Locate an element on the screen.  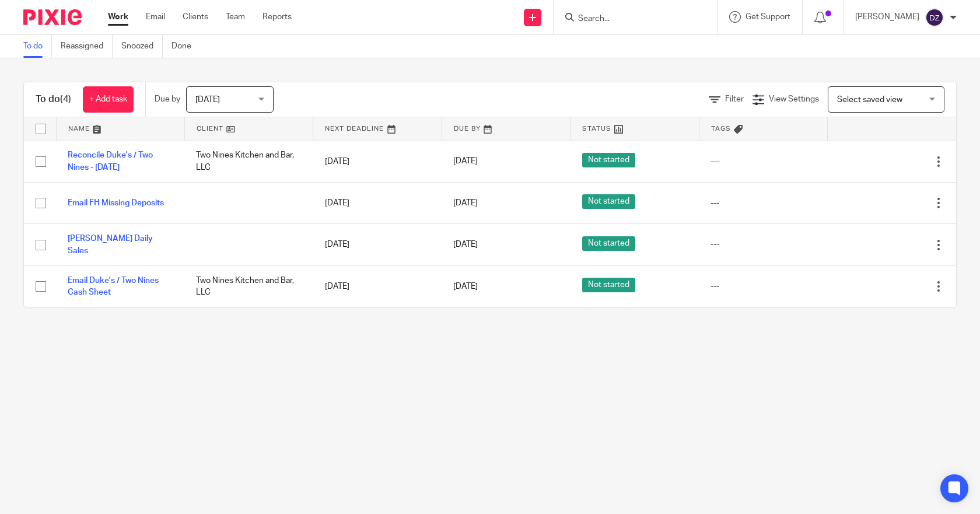
span: View Settings is located at coordinates (793, 100).